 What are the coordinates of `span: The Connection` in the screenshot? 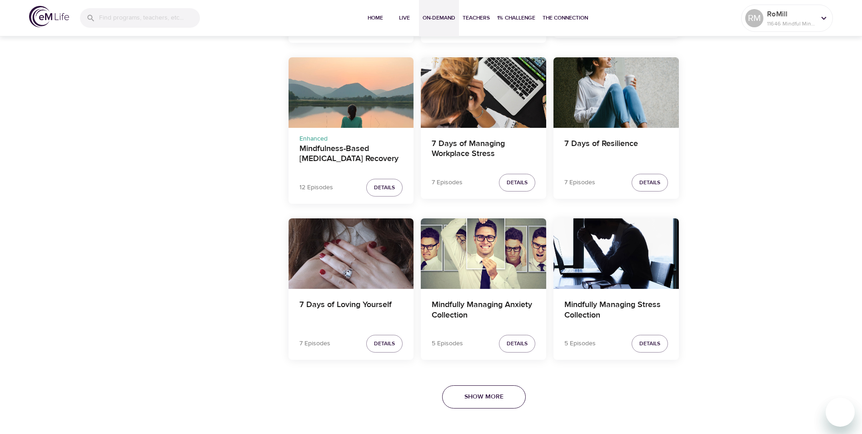 It's located at (565, 18).